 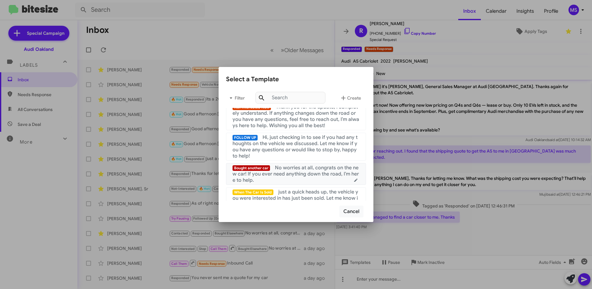 I want to click on button: Filter, so click(x=236, y=98).